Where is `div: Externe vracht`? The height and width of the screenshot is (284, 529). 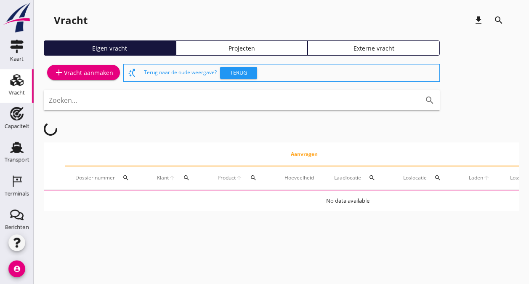
div: Externe vracht is located at coordinates (374, 48).